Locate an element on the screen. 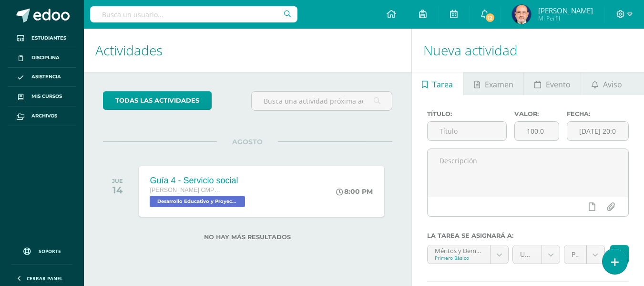 The image size is (644, 286). div: JUE is located at coordinates (117, 181).